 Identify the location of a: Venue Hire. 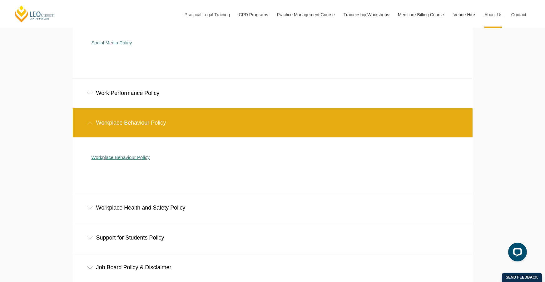
(464, 15).